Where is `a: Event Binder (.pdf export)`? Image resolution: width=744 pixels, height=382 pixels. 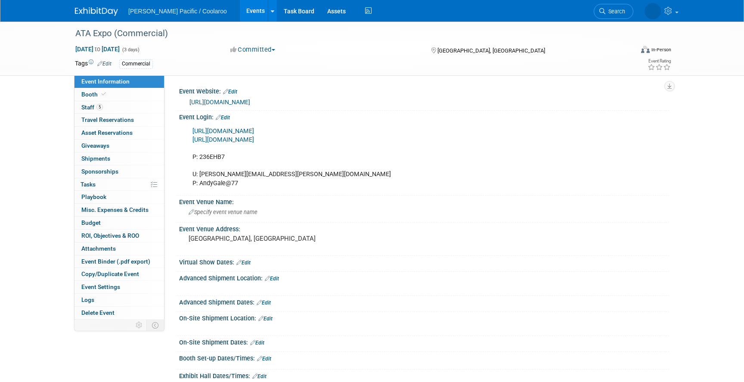
a: Event Binder (.pdf export) is located at coordinates (119, 261).